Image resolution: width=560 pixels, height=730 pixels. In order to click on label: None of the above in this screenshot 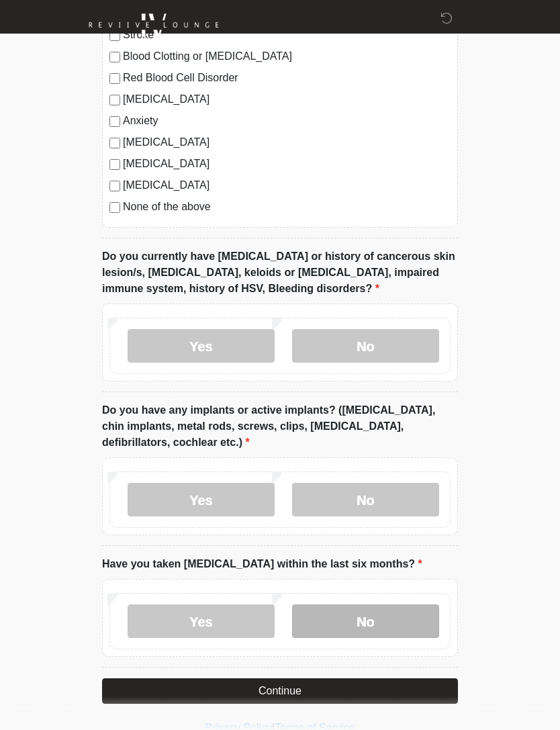, I will do `click(287, 207)`.